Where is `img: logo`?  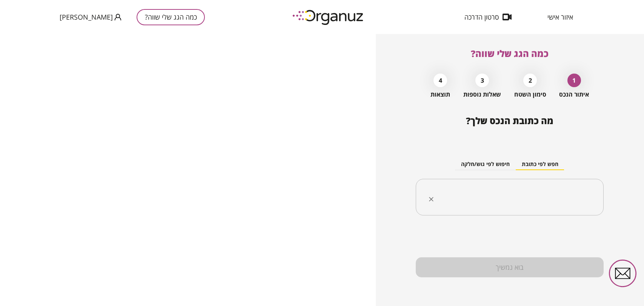 img: logo is located at coordinates (328, 17).